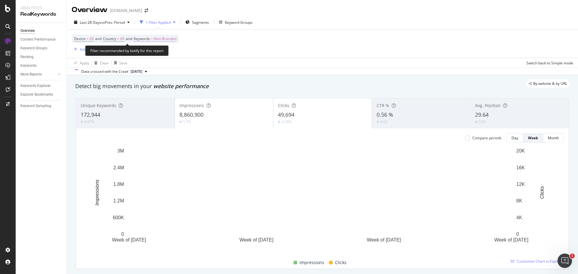  I want to click on span: Avg. Position, so click(488, 105).